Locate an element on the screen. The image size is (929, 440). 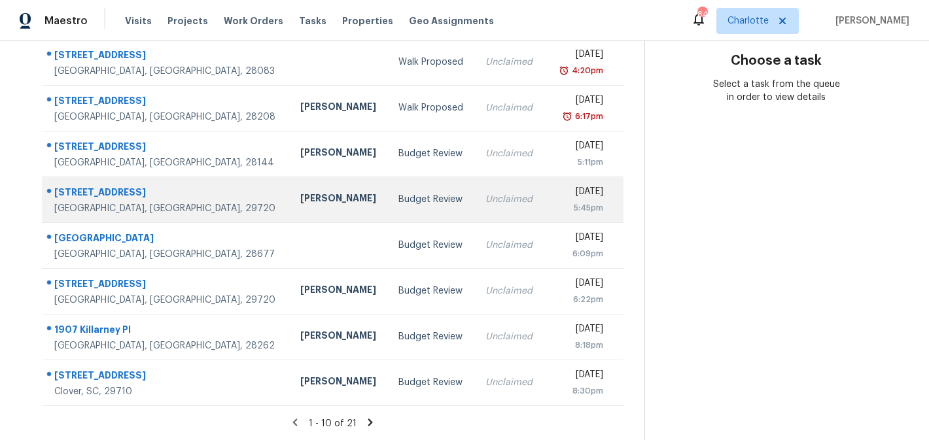
div: 8:30pm is located at coordinates (579, 391).